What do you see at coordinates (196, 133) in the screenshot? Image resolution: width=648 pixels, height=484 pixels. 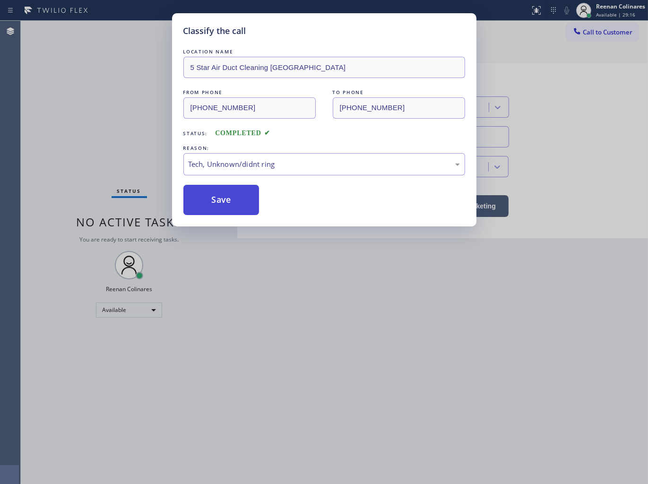 I see `span: Status:` at bounding box center [196, 133].